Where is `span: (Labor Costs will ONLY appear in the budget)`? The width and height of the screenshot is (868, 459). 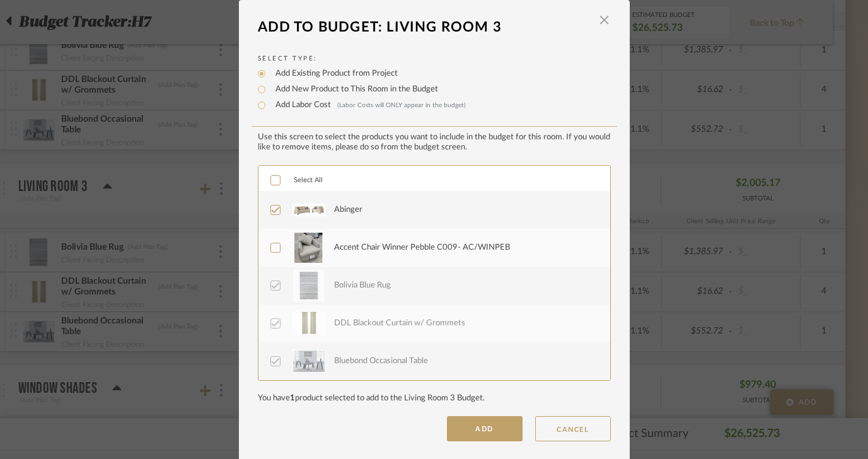
span: (Labor Costs will ONLY appear in the budget) is located at coordinates (402, 106).